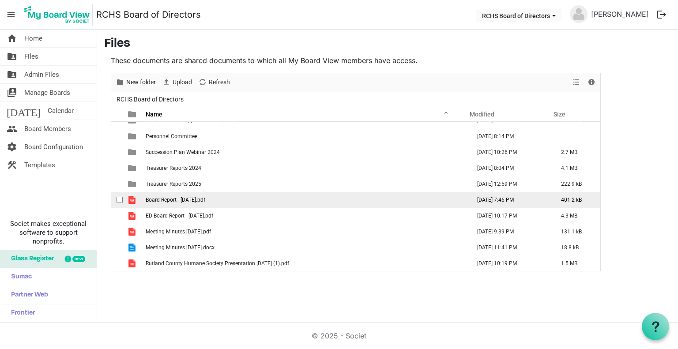  I want to click on td: Rutland County Humane Society Presentation Feb 2025 (1).pdf is template cell column header Name, so click(306, 264).